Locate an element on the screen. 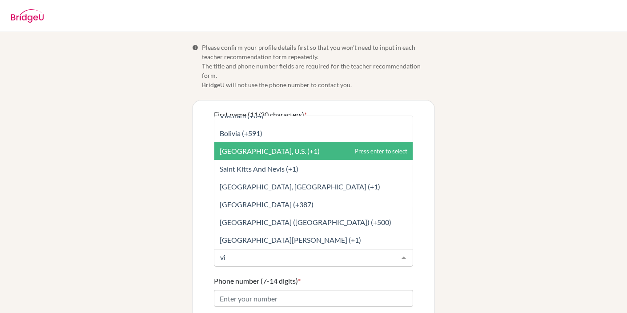 The width and height of the screenshot is (627, 313). img: BridgeU logo is located at coordinates (27, 16).